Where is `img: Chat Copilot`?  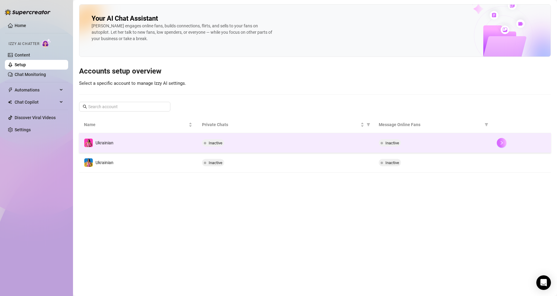
img: Chat Copilot is located at coordinates (10, 102).